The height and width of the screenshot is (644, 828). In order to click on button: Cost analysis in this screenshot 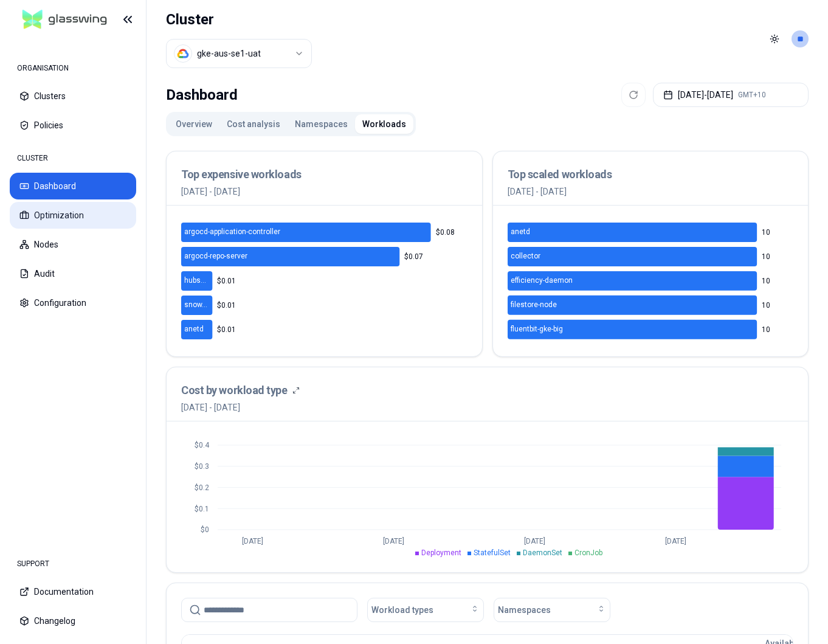, I will do `click(253, 124)`.